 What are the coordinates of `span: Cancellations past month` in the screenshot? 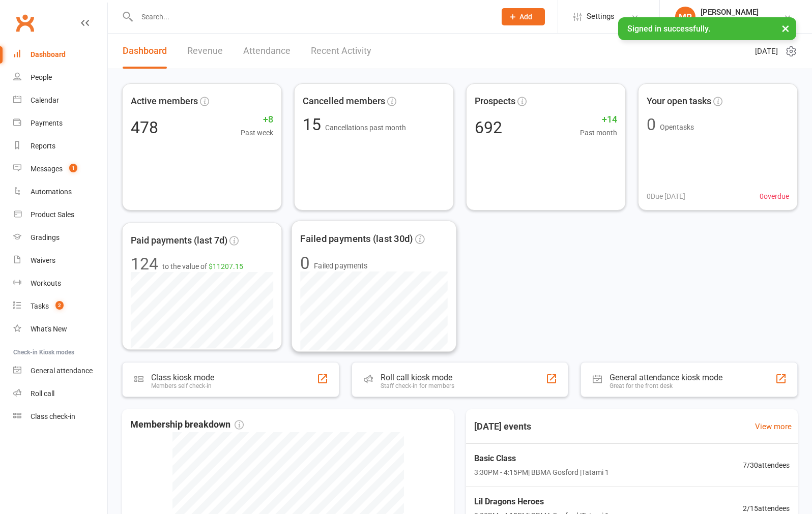 It's located at (365, 127).